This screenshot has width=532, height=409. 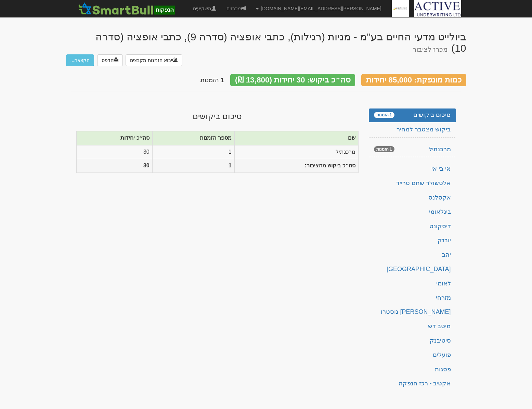 I want to click on a: אקטיב - רכז הנפקה, so click(x=412, y=384).